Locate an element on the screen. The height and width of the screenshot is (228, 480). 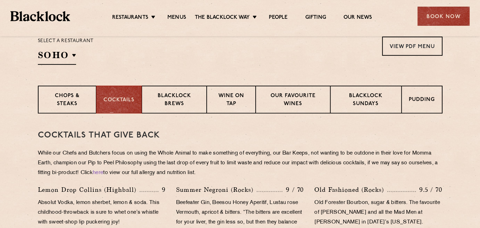
a: The Blacklock Way is located at coordinates (222, 18).